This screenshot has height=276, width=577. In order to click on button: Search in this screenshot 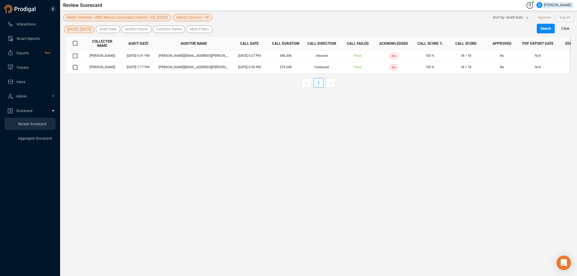, I will do `click(545, 29)`.